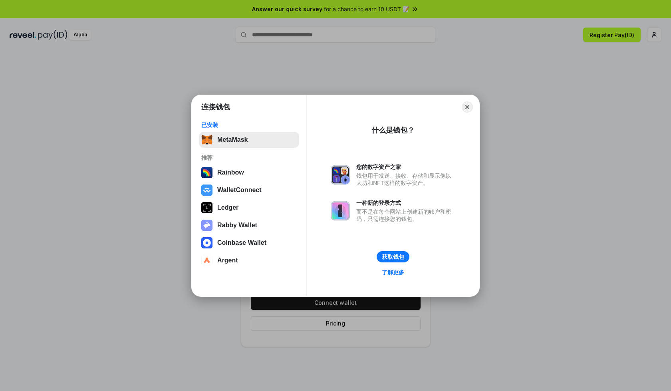  Describe the element at coordinates (393, 130) in the screenshot. I see `div: 什么是钱包？` at that location.